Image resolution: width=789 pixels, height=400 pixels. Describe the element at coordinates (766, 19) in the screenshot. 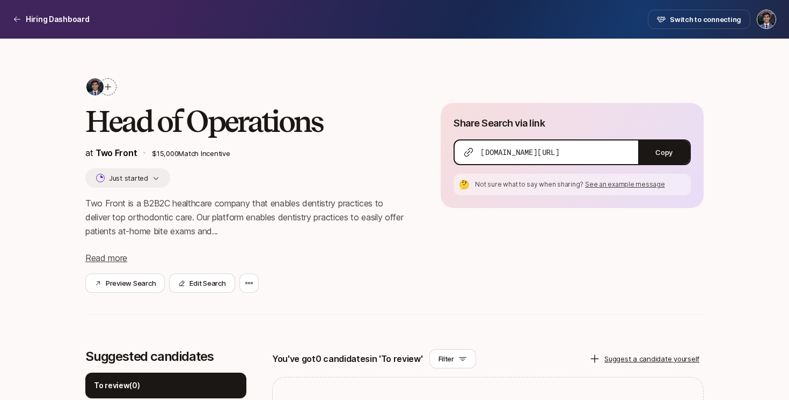

I see `button: Avi Saraf` at that location.